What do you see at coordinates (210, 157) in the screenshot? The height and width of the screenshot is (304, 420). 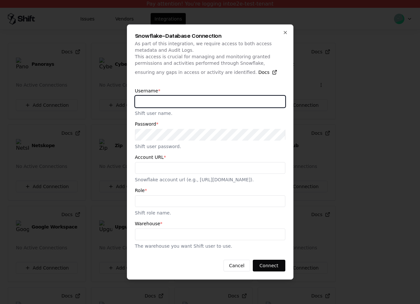 I see `label: Account URL` at bounding box center [210, 157].